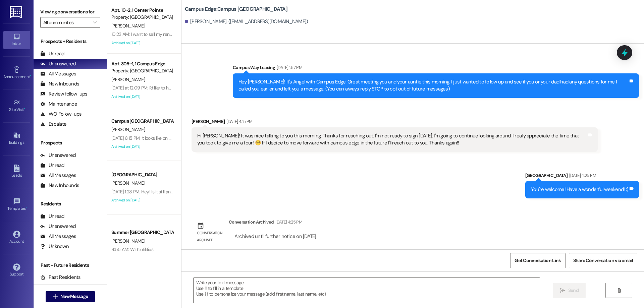 This screenshot has height=308, width=644. I want to click on button: Send, so click(570, 290).